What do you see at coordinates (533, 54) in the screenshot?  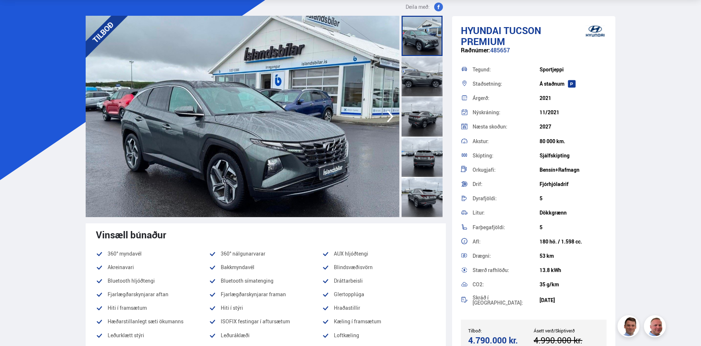 I see `div: 485657` at bounding box center [533, 54].